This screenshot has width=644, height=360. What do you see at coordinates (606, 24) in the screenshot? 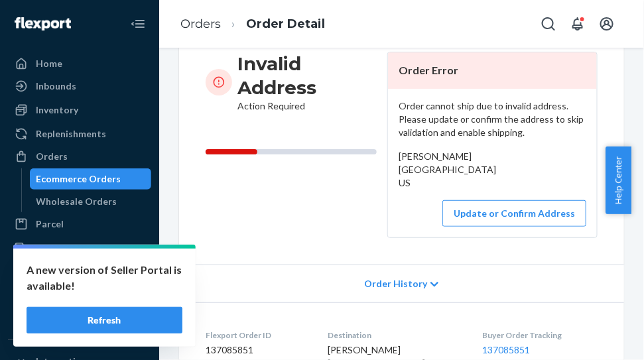
I see `button: Open account menu` at bounding box center [606, 24].